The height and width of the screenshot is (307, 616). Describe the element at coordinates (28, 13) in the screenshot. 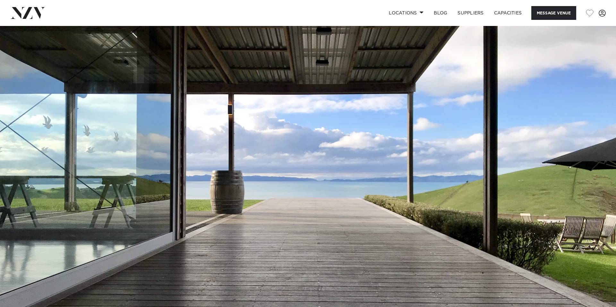

I see `img: nzv-logo.png` at that location.